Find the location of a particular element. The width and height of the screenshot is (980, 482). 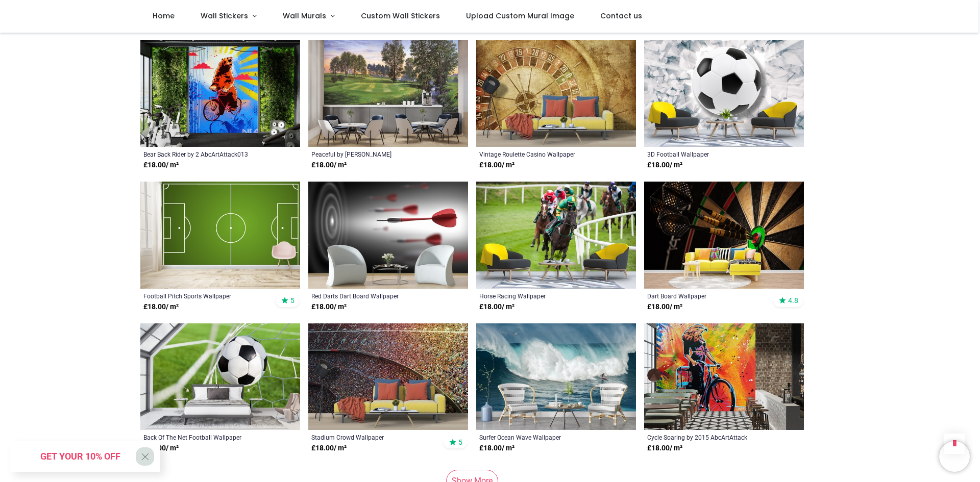

a: Dart Board Wallpaper is located at coordinates (708, 296).